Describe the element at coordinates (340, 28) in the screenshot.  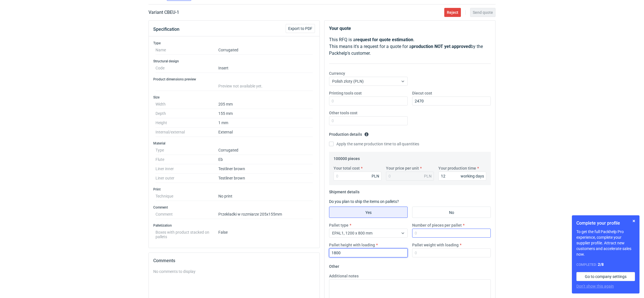
I see `strong: Your quote` at that location.